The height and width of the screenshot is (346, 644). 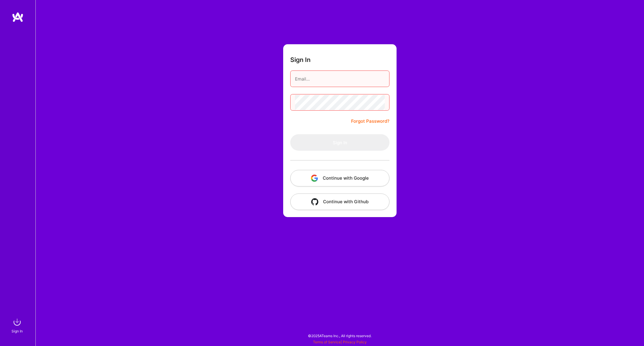 I want to click on h3: Sign In, so click(x=300, y=60).